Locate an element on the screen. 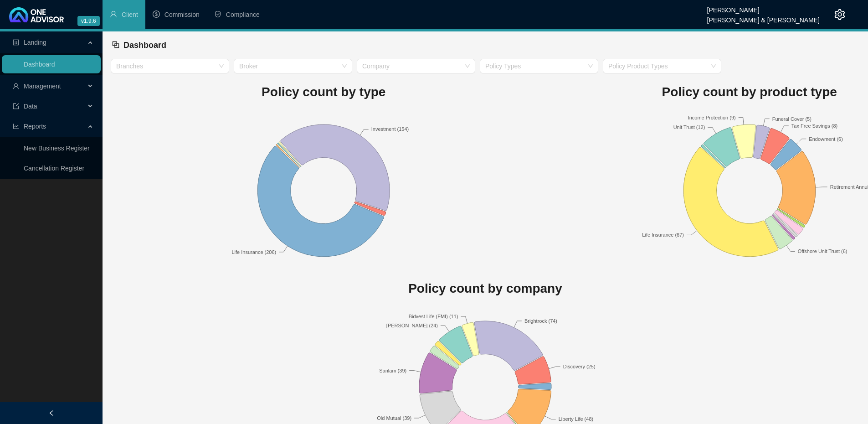 This screenshot has width=868, height=424. h1: Policy count by type is located at coordinates (324, 92).